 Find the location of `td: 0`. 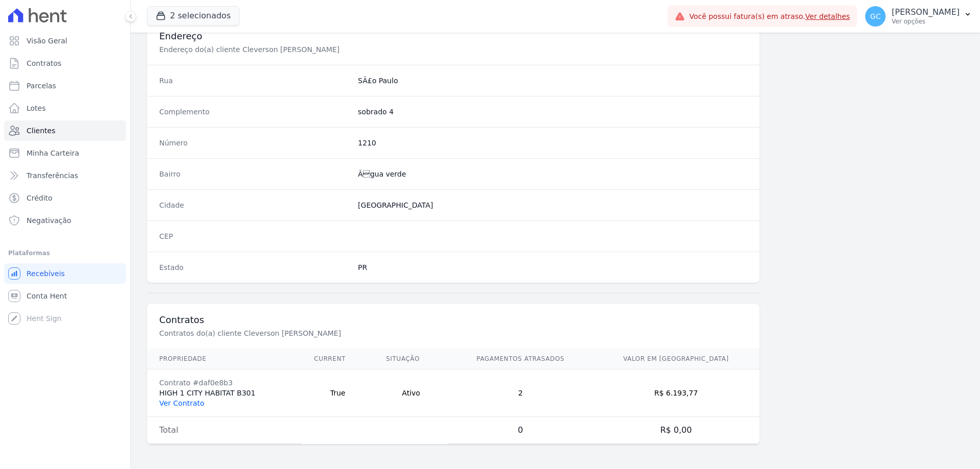

td: 0 is located at coordinates (520, 431).